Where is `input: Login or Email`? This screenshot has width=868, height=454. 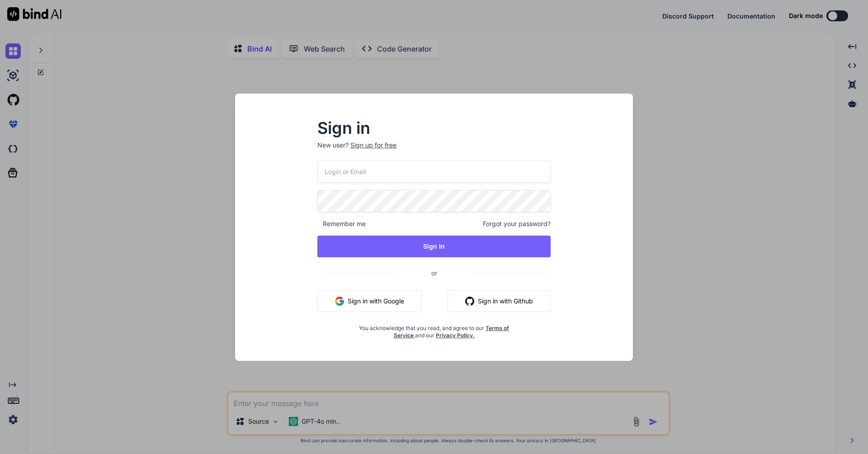
input: Login or Email is located at coordinates (434, 171).